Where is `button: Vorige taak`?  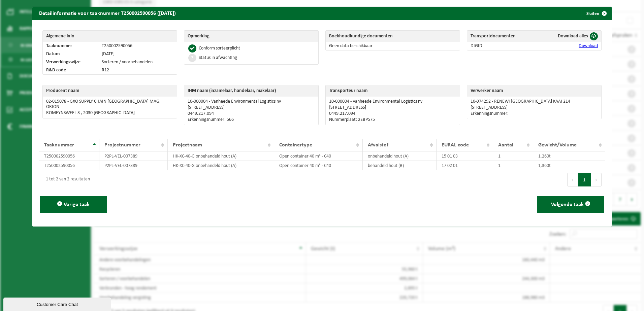 button: Vorige taak is located at coordinates (73, 205).